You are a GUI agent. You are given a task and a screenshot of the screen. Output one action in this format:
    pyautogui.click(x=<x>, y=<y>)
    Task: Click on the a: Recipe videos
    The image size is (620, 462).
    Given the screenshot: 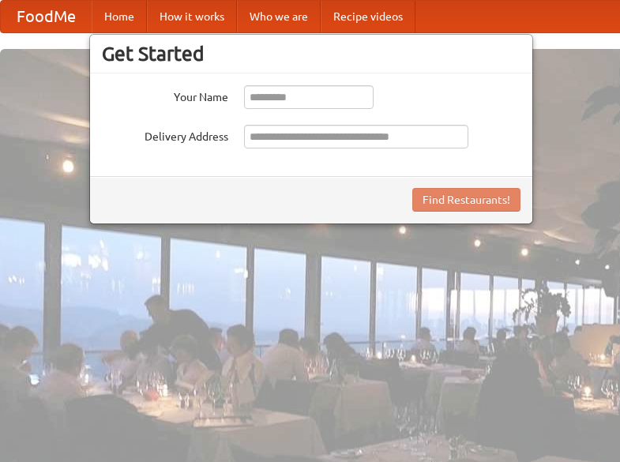 What is the action you would take?
    pyautogui.click(x=368, y=17)
    